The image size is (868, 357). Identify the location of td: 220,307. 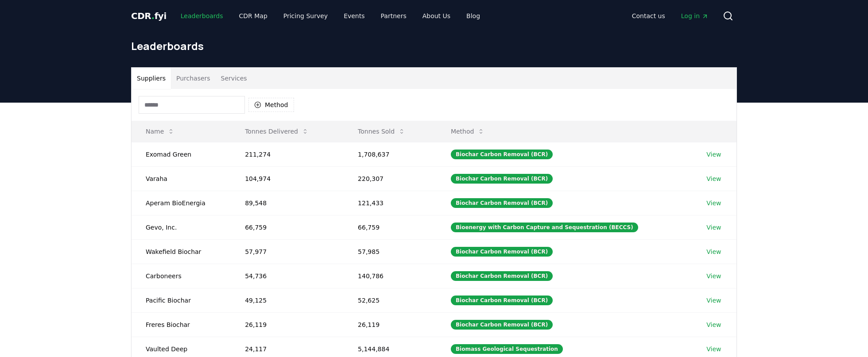
(390, 178).